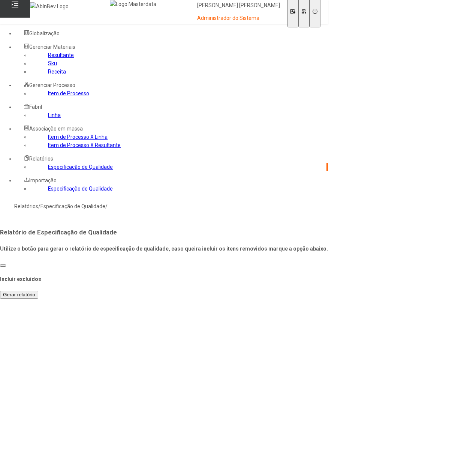  What do you see at coordinates (52, 47) in the screenshot?
I see `span: Gerenciar Materiais` at bounding box center [52, 47].